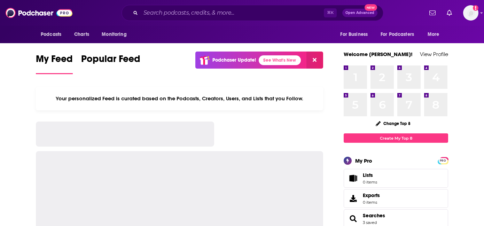  What do you see at coordinates (443, 160) in the screenshot?
I see `a: PRO` at bounding box center [443, 160].